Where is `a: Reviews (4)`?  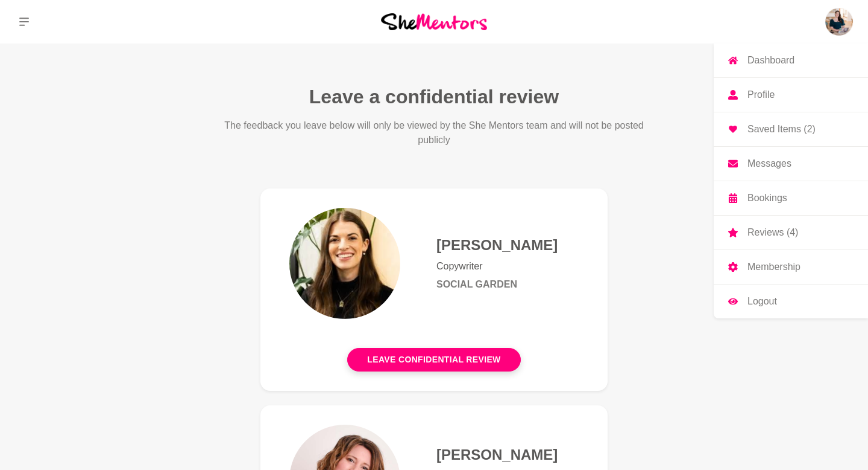
a: Reviews (4) is located at coordinates (791, 232).